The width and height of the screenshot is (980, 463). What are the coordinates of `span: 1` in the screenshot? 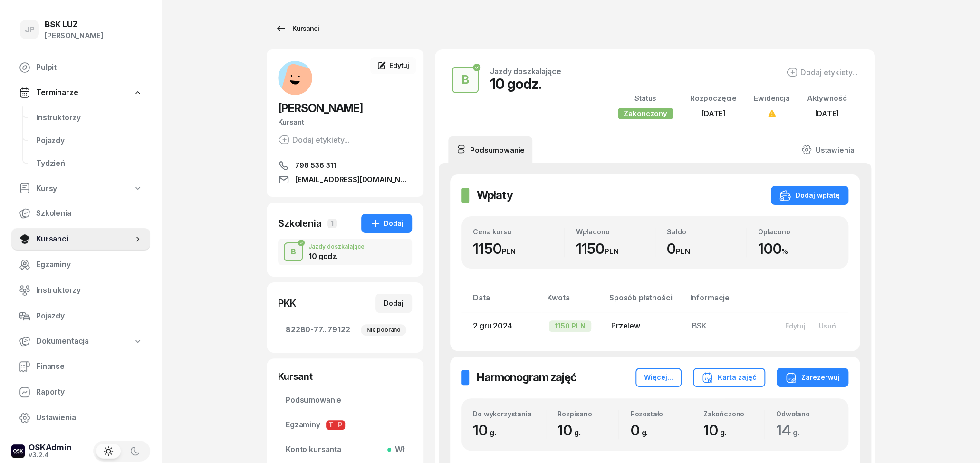 It's located at (332, 224).